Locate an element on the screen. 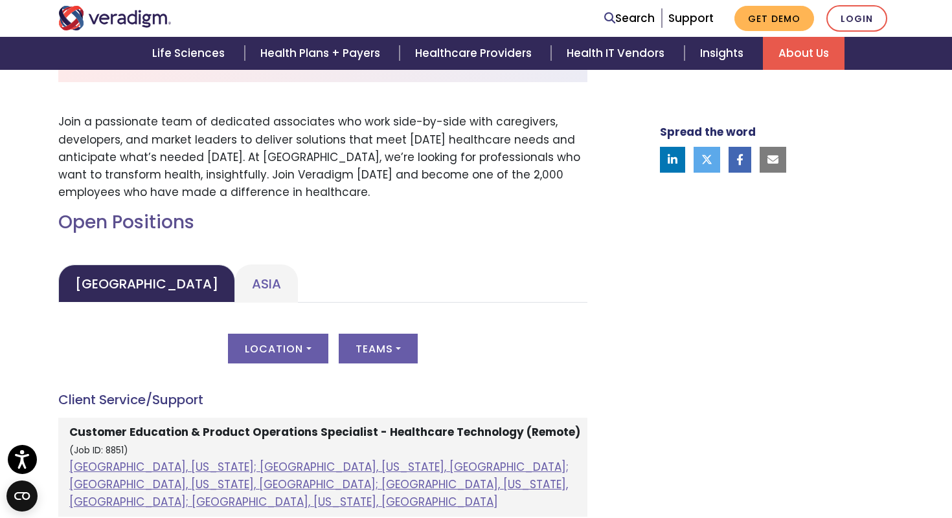 The height and width of the screenshot is (518, 952). a: Health Plans + Payers is located at coordinates (322, 53).